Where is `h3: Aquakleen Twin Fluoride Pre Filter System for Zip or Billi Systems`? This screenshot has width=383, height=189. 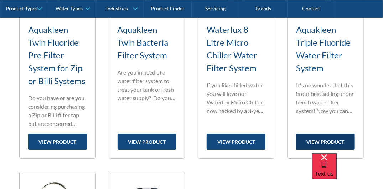 h3: Aquakleen Twin Fluoride Pre Filter System for Zip or Billi Systems is located at coordinates (57, 55).